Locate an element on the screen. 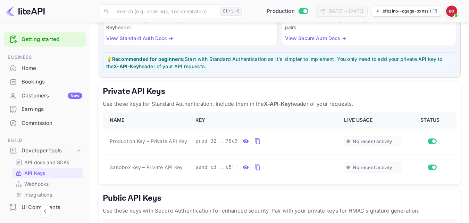  p: Use these keys for Standard Authentication. Include them in the header of your requests. is located at coordinates (280, 104).